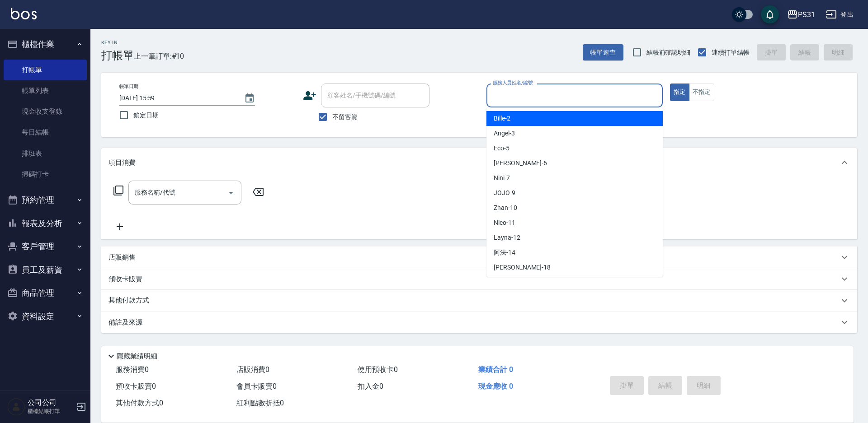 This screenshot has height=423, width=868. What do you see at coordinates (146, 115) in the screenshot?
I see `span: 鎖定日期` at bounding box center [146, 115].